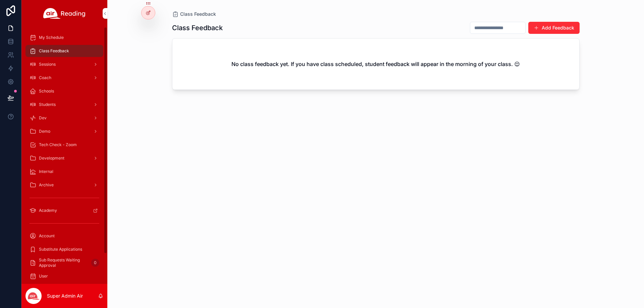 This screenshot has height=308, width=644. Describe the element at coordinates (47, 105) in the screenshot. I see `span: Students` at that location.